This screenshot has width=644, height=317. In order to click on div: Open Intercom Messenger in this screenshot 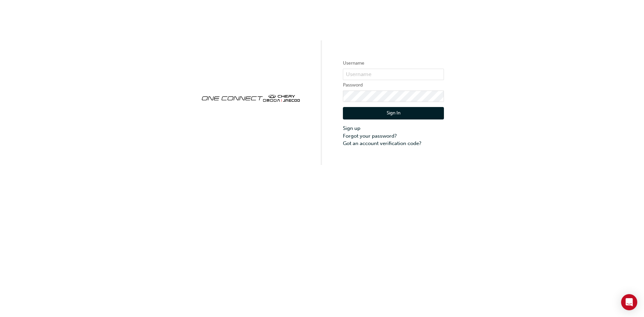, I will do `click(629, 303)`.